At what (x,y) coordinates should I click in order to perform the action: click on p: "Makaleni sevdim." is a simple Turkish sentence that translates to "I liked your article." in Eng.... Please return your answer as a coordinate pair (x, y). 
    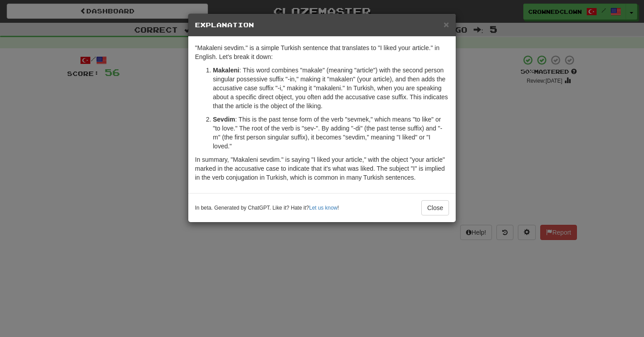
    Looking at the image, I should click on (322, 53).